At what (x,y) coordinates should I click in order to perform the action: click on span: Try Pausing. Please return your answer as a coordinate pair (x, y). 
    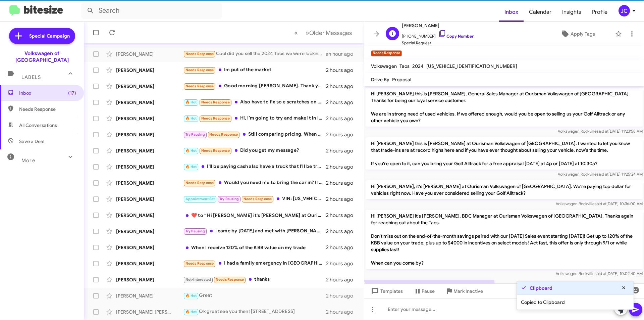
    Looking at the image, I should click on (195, 231).